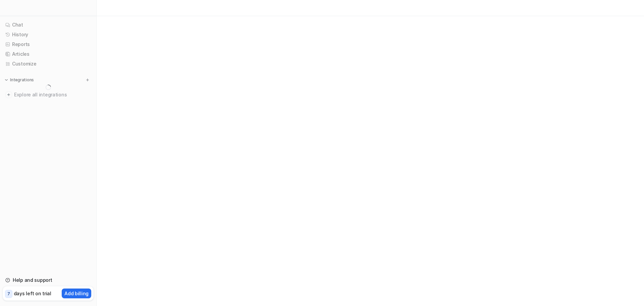  Describe the element at coordinates (22, 80) in the screenshot. I see `p: Integrations` at that location.